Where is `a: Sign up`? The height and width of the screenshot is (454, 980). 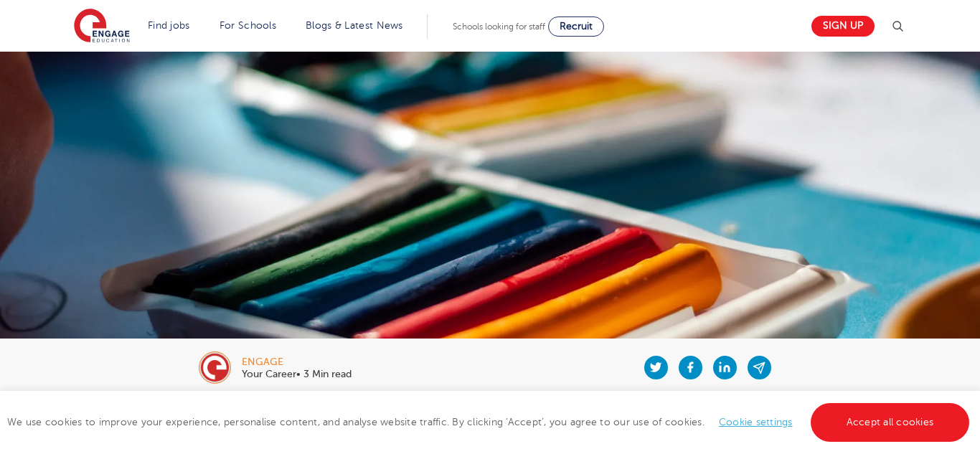
a: Sign up is located at coordinates (843, 26).